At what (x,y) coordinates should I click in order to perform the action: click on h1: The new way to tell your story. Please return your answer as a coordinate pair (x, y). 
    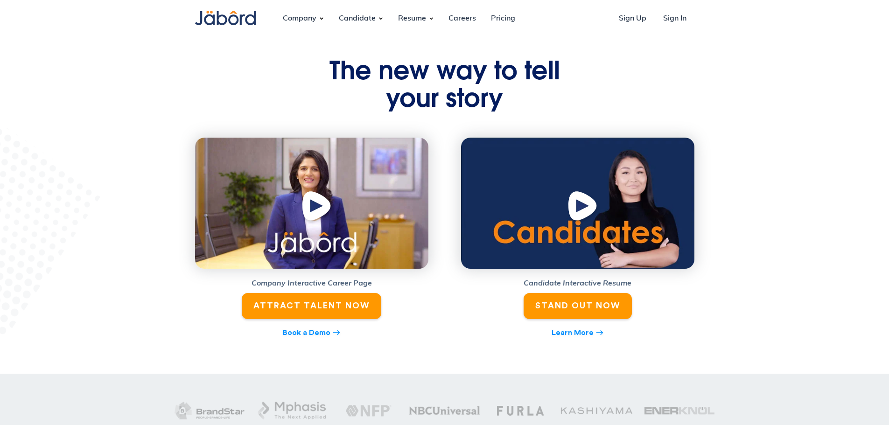
    Looking at the image, I should click on (445, 87).